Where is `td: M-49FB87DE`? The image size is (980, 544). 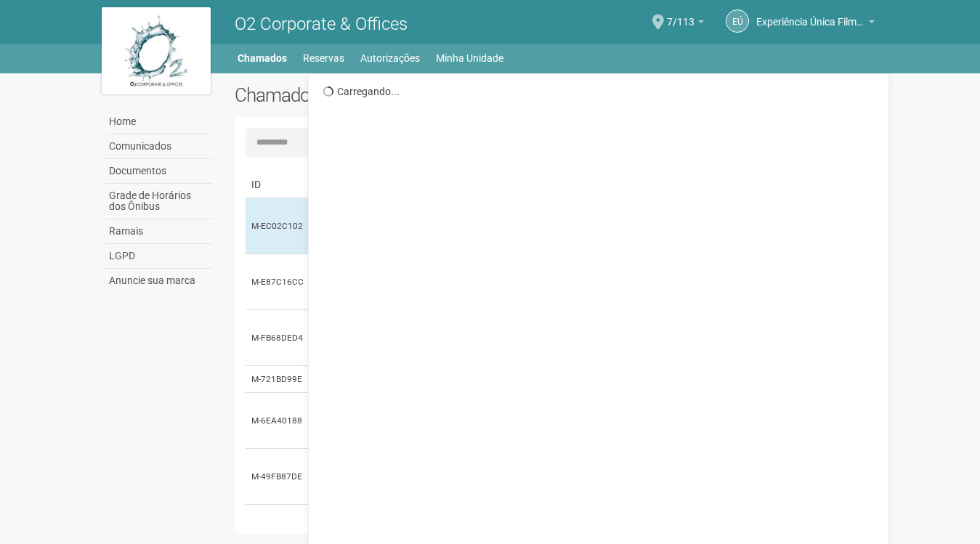
td: M-49FB87DE is located at coordinates (278, 476).